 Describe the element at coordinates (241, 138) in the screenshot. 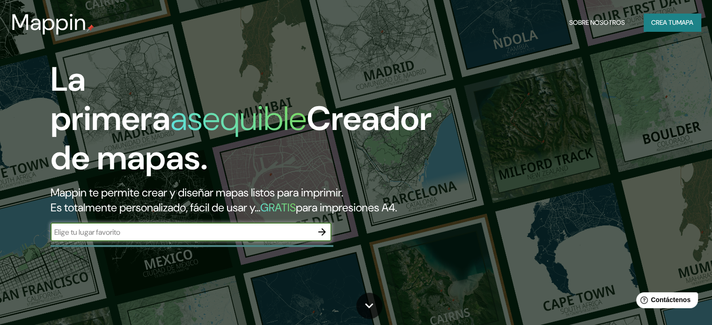

I see `font: Creador de mapas.` at that location.